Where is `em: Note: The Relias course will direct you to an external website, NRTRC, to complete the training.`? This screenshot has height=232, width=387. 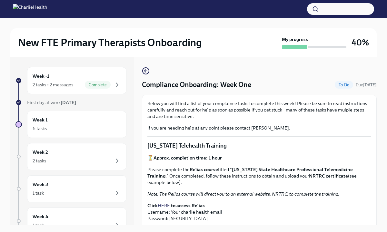 em: Note: The Relias course will direct you to an external website, NRTRC, to complete the training. is located at coordinates (243, 194).